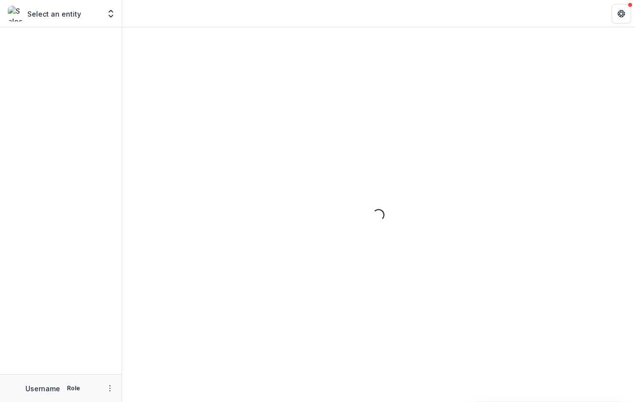 This screenshot has width=635, height=402. I want to click on button: Get Help, so click(622, 14).